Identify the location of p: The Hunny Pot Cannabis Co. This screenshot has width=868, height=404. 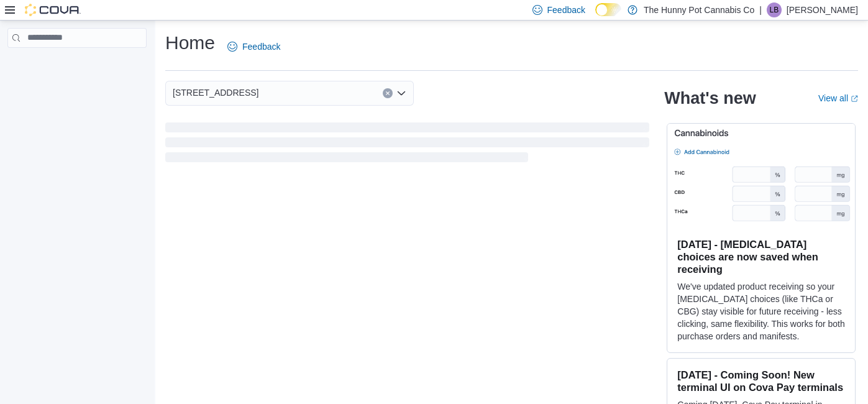
(699, 10).